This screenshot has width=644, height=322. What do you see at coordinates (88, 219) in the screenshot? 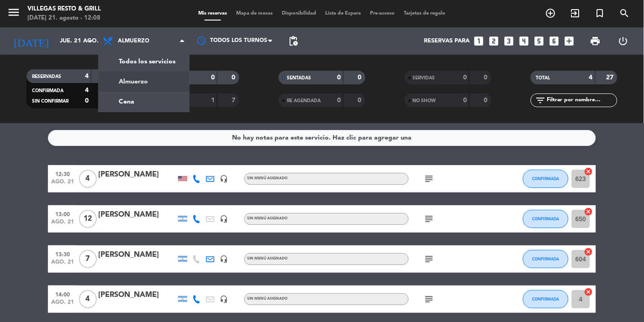
I see `span: 12` at bounding box center [88, 219].